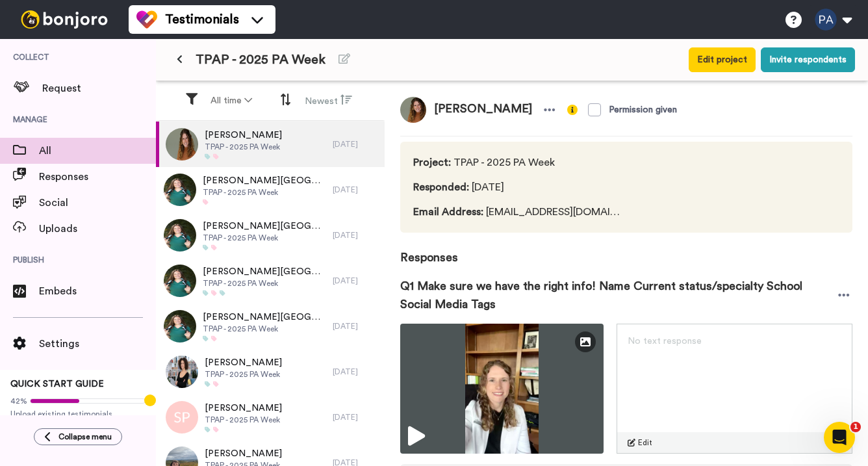  Describe the element at coordinates (432, 162) in the screenshot. I see `span: Project :` at that location.